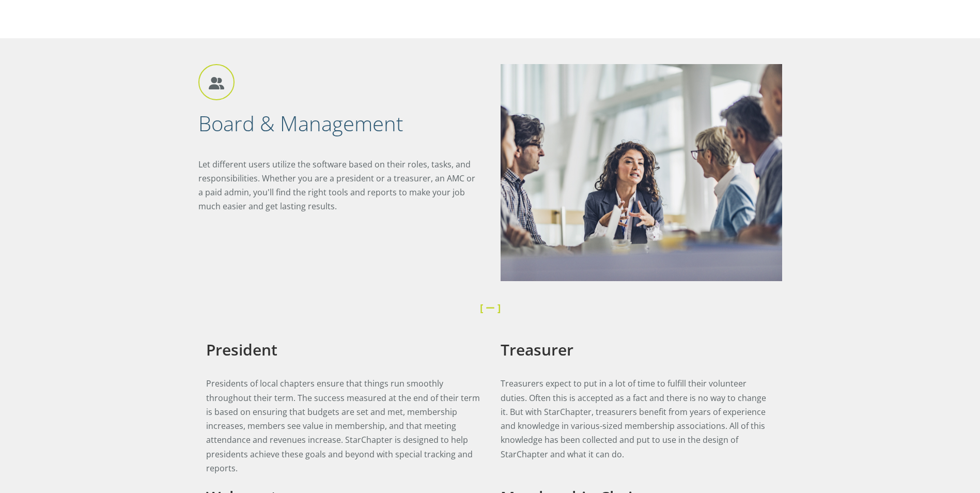 This screenshot has height=493, width=980. Describe the element at coordinates (638, 349) in the screenshot. I see `h3: Treasurer` at that location.